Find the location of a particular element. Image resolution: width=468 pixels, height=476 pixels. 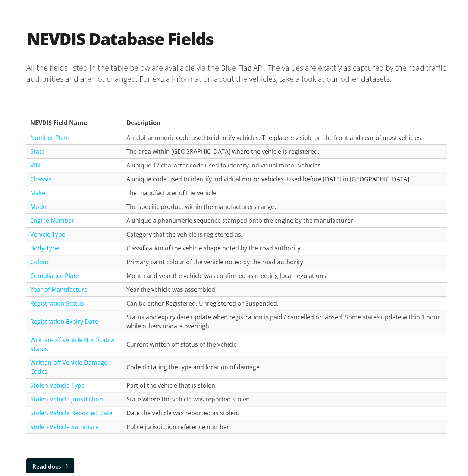

a: Written-off Vehicle Damage Codes is located at coordinates (69, 364).